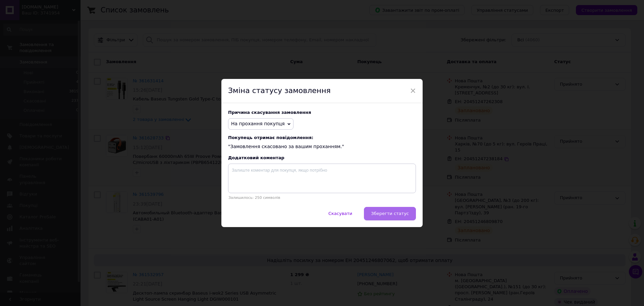 The image size is (644, 306). I want to click on button: Зберегти статус, so click(390, 213).